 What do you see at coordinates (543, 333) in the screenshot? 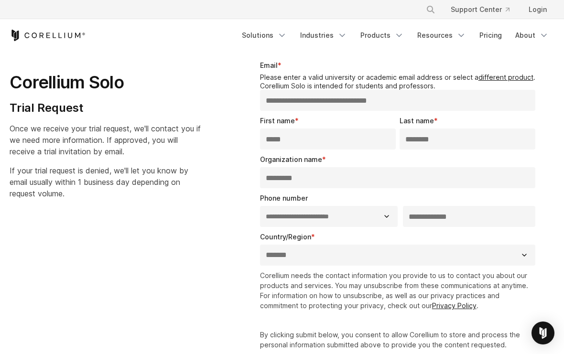
I see `div: Open Intercom Messenger` at bounding box center [543, 333].